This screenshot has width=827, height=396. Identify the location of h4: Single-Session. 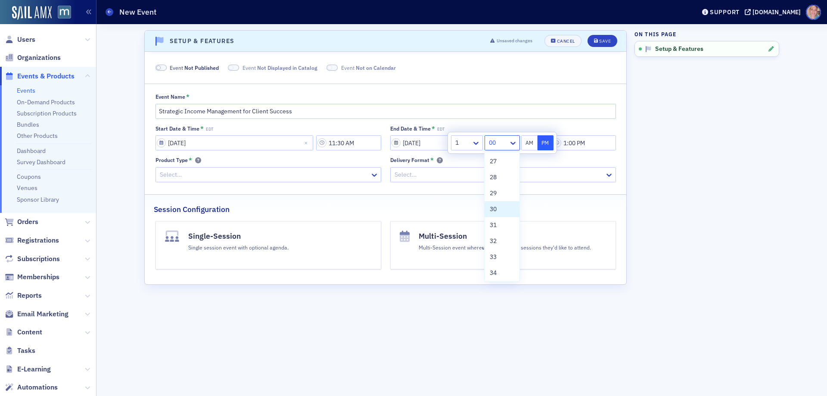
(238, 236).